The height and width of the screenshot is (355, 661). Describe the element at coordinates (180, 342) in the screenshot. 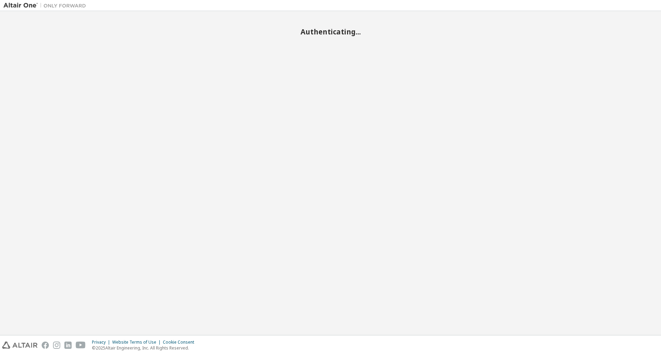

I see `div: Cookie Consent` at that location.